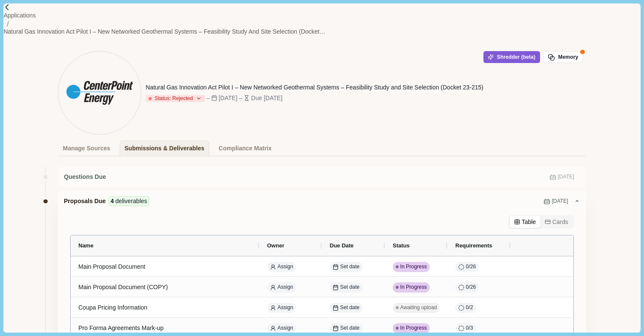 Image resolution: width=644 pixels, height=336 pixels. I want to click on button: Cards, so click(557, 222).